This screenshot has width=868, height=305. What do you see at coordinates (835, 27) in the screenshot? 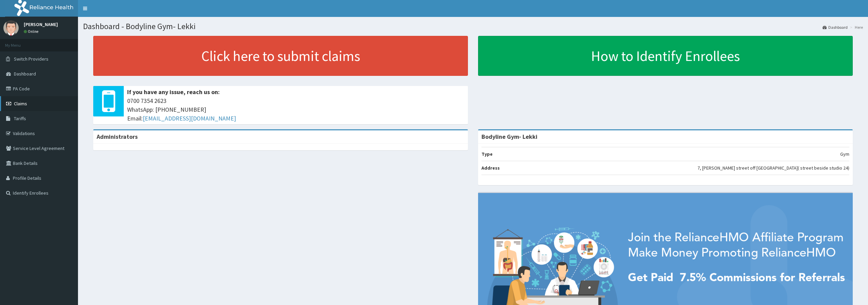
I see `a: Dashboard` at bounding box center [835, 27].